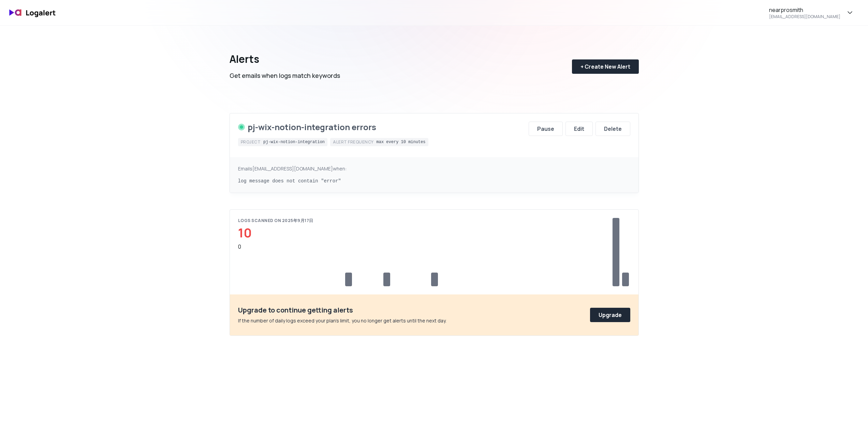 The image size is (868, 442). I want to click on button: Edit, so click(579, 129).